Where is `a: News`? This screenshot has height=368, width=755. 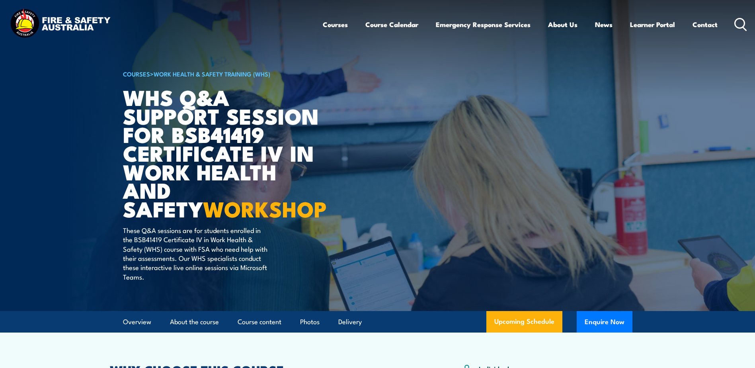
a: News is located at coordinates (604, 24).